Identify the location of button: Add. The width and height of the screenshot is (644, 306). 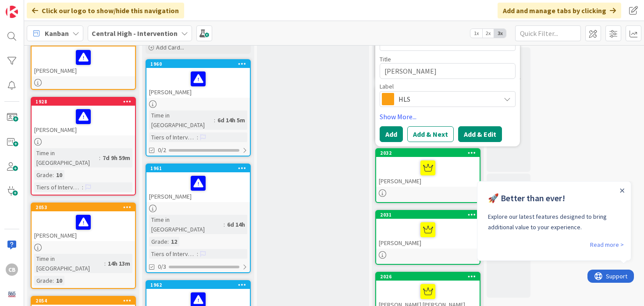
(391, 134).